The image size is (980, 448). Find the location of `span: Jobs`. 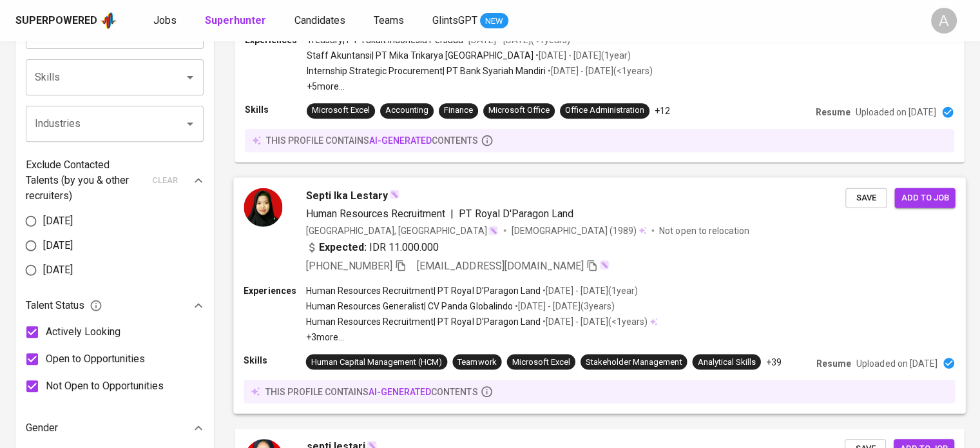

span: Jobs is located at coordinates (165, 20).